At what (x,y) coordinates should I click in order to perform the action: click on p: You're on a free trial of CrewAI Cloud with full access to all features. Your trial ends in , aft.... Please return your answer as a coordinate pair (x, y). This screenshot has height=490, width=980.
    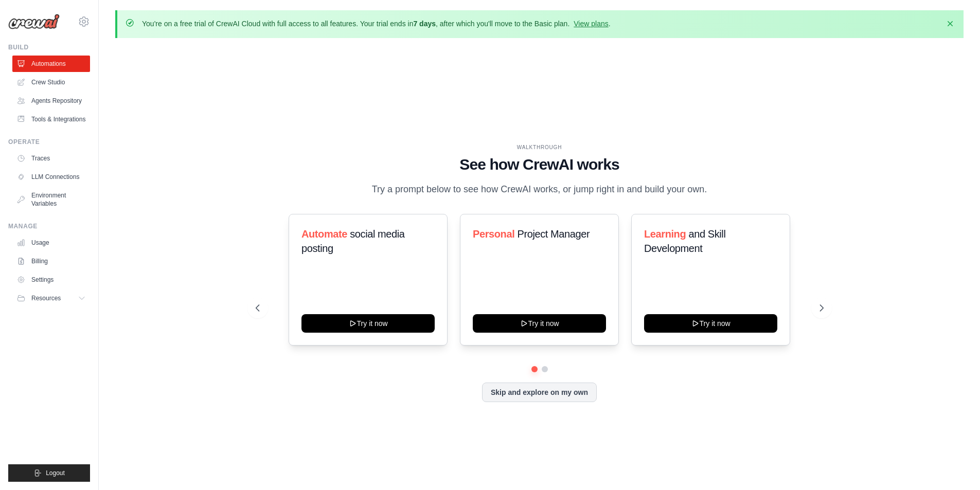
    Looking at the image, I should click on (376, 24).